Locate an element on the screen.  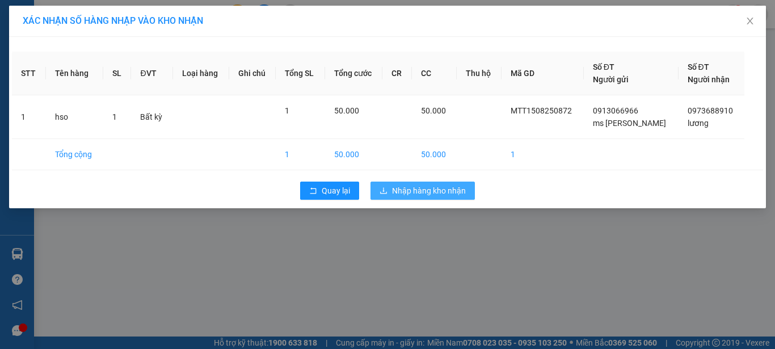
button: rollbackQuay lại is located at coordinates (330, 191).